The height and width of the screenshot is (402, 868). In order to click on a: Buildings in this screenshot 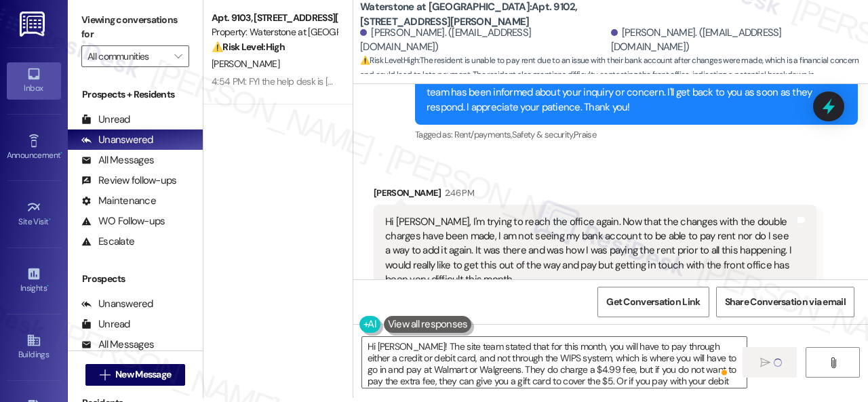, I will do `click(34, 347)`.